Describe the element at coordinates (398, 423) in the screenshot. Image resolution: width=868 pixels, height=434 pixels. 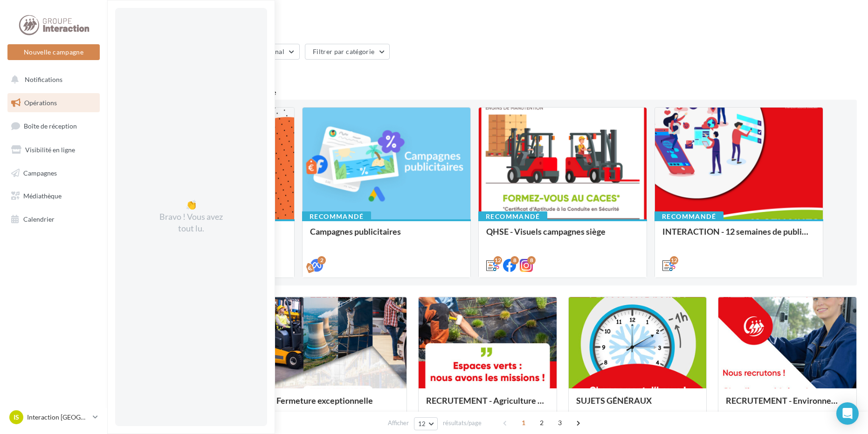
I see `span: Afficher` at that location.